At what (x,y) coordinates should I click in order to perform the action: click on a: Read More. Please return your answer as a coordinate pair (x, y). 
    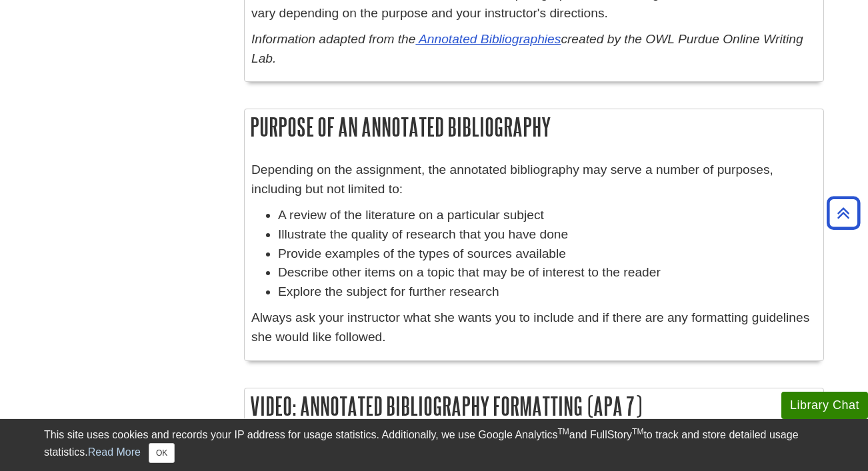
    Looking at the image, I should click on (114, 452).